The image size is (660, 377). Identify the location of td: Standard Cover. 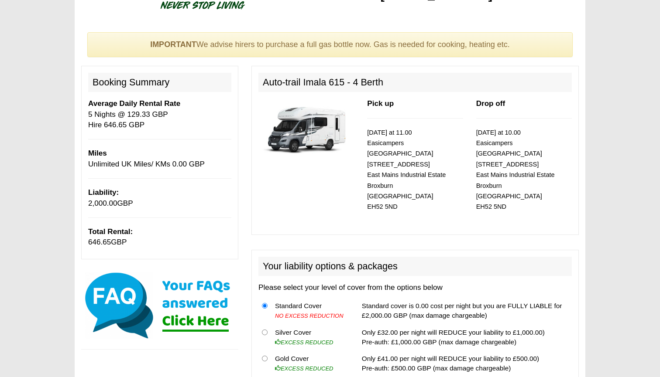
(310, 311).